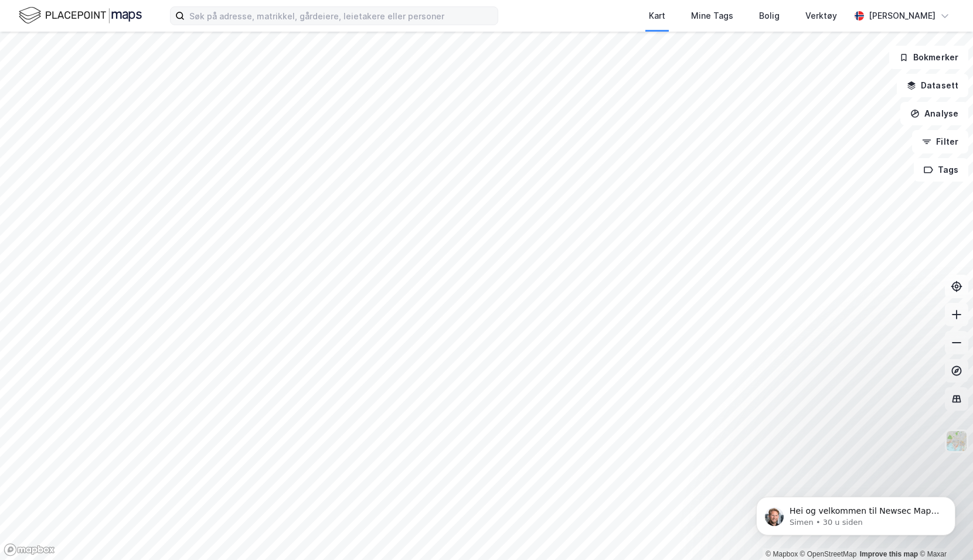  What do you see at coordinates (30, 550) in the screenshot?
I see `a: Mapbox homepage` at bounding box center [30, 550].